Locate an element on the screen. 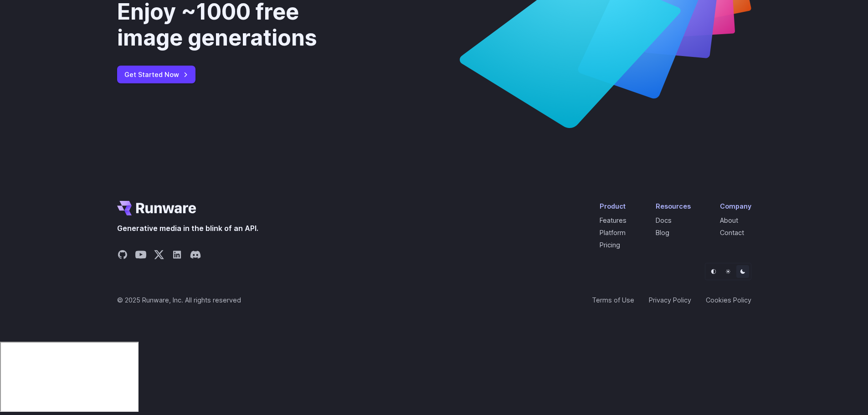 This screenshot has height=415, width=868. a: Contact is located at coordinates (731, 232).